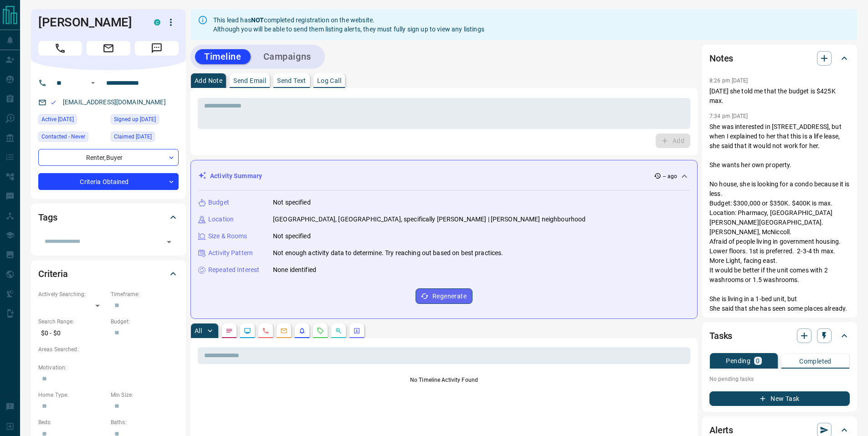 This screenshot has height=436, width=868. Describe the element at coordinates (757, 361) in the screenshot. I see `p: 0` at that location.